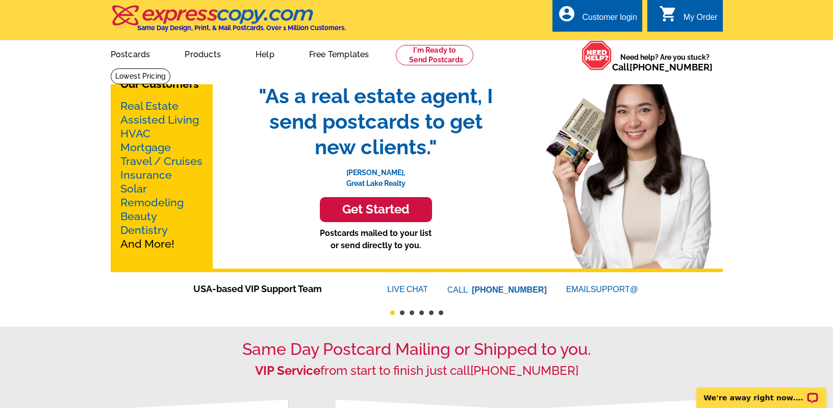 This screenshot has height=408, width=833. What do you see at coordinates (152, 202) in the screenshot?
I see `a: Remodeling` at bounding box center [152, 202].